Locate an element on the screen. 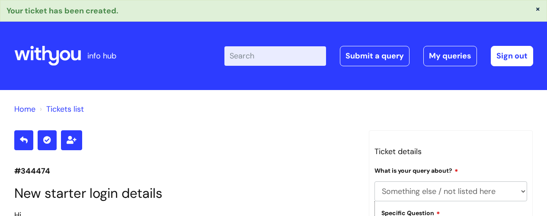  li: Solution home is located at coordinates (25, 109).